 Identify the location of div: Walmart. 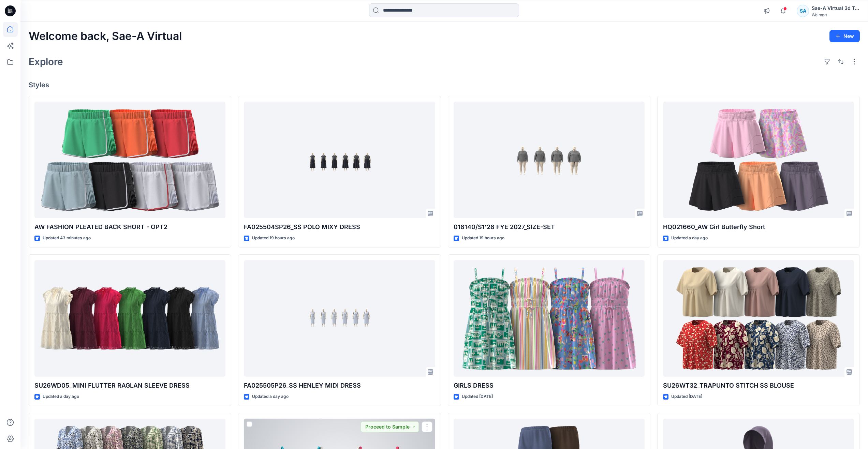
(836, 15).